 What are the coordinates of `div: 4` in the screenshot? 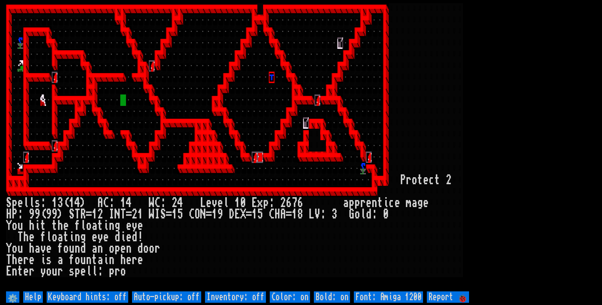 It's located at (129, 203).